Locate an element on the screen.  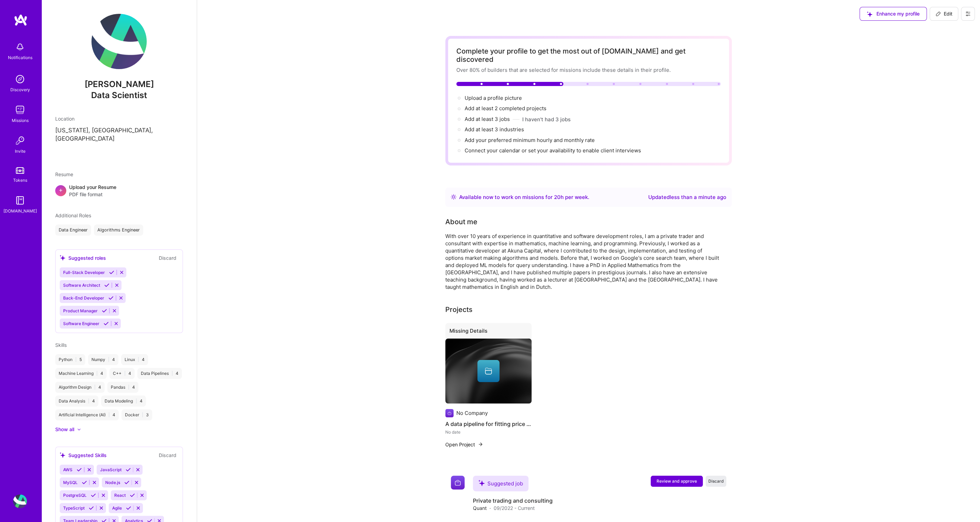
span: Product Manager is located at coordinates (80, 310).